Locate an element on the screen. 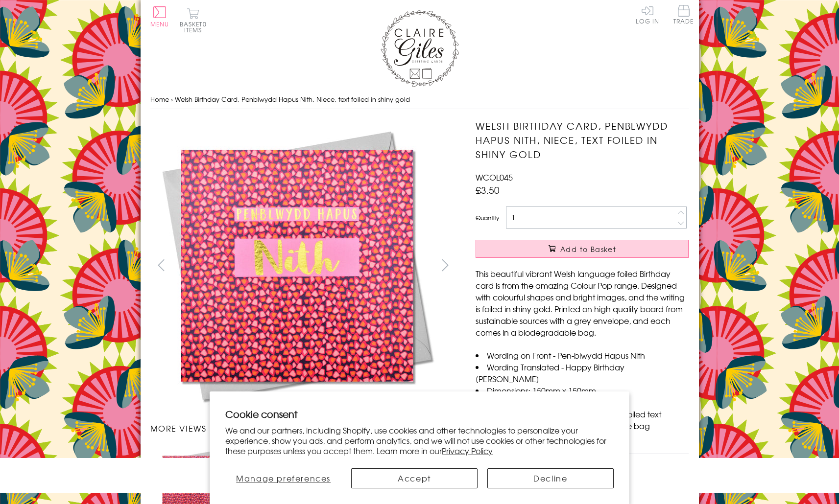  a: Privacy Policy is located at coordinates (467, 451).